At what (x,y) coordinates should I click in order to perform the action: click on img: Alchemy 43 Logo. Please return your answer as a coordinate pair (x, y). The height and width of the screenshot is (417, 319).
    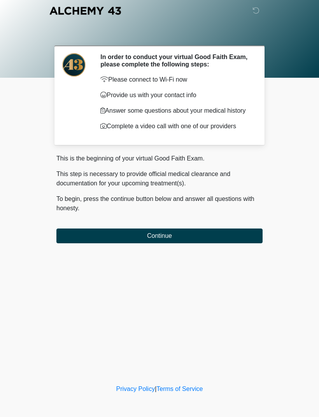
    Looking at the image, I should click on (85, 10).